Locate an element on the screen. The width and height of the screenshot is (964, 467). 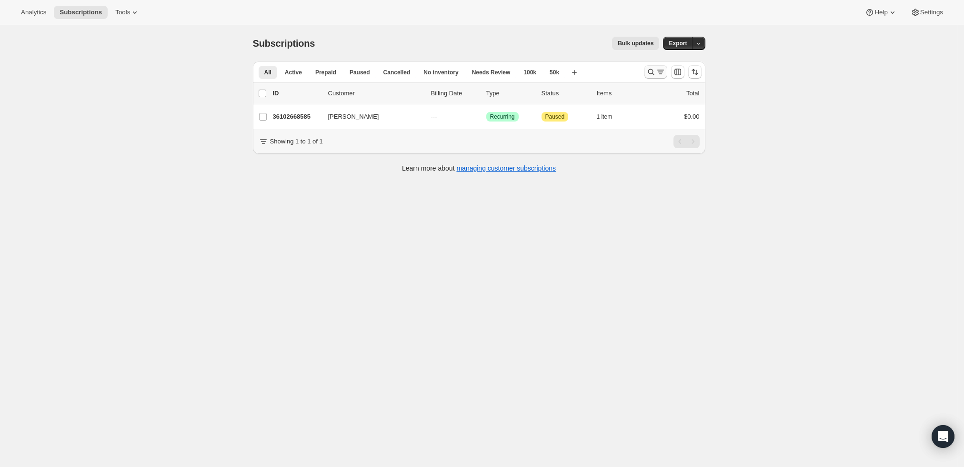
button: Create new view is located at coordinates (575, 72).